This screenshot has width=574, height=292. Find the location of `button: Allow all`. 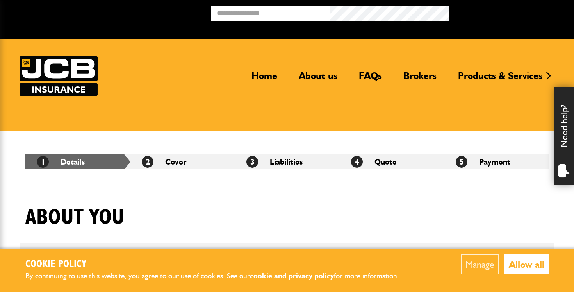

button: Allow all is located at coordinates (526, 264).